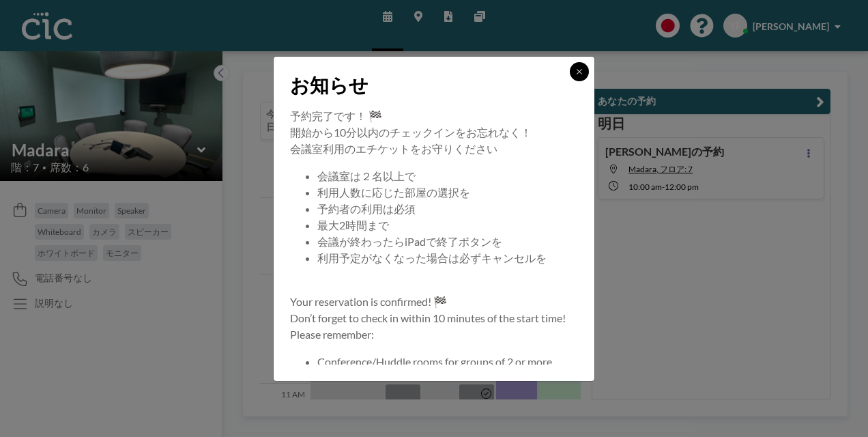 The width and height of the screenshot is (868, 437). I want to click on span: 予約者の利用は必須, so click(366, 208).